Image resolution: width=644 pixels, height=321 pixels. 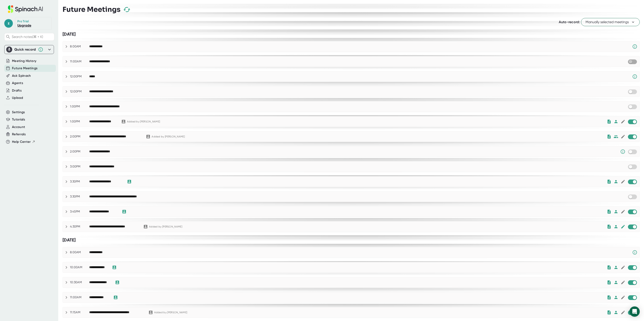 What do you see at coordinates (17, 83) in the screenshot?
I see `button: Agents` at bounding box center [17, 83].